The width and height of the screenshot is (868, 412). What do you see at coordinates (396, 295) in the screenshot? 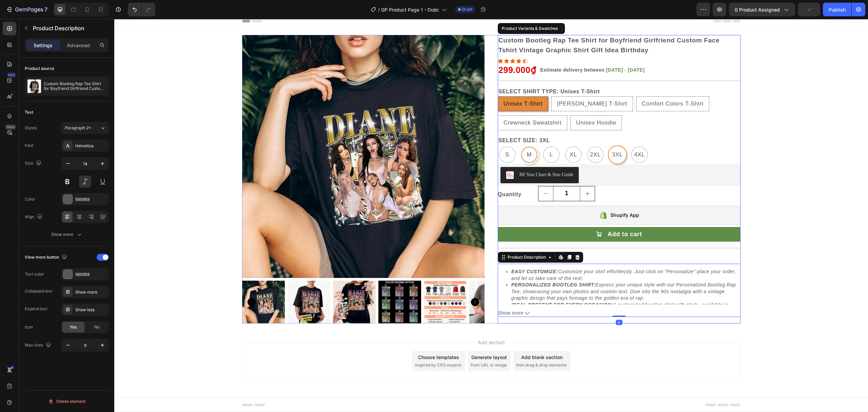
I see `span: Show more` at bounding box center [396, 295].